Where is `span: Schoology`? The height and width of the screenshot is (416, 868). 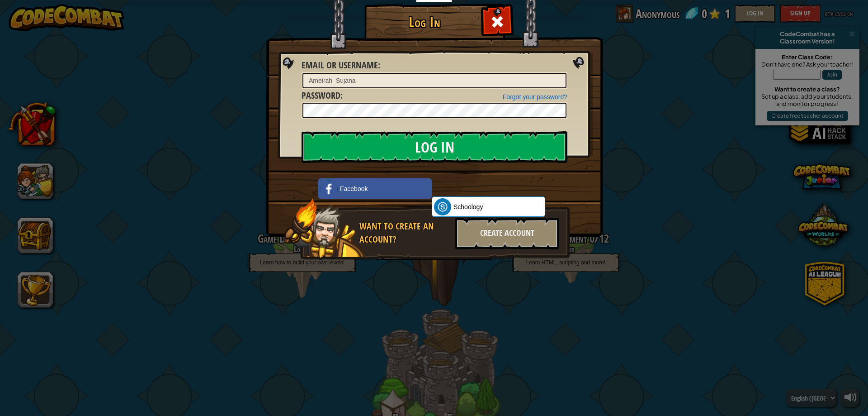 span: Schoology is located at coordinates (468, 207).